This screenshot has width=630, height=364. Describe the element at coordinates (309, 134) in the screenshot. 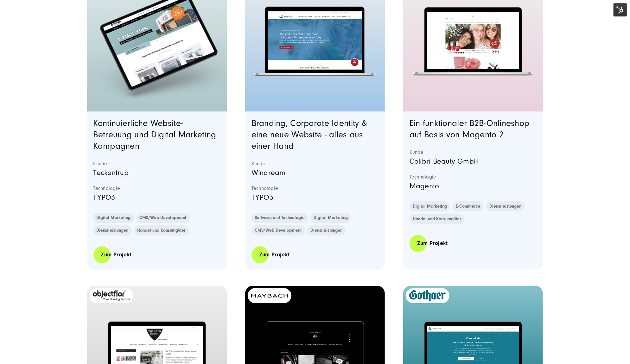

I see `a: Branding, Corporate Identity & eine neue Website - alles aus einer Hand` at that location.